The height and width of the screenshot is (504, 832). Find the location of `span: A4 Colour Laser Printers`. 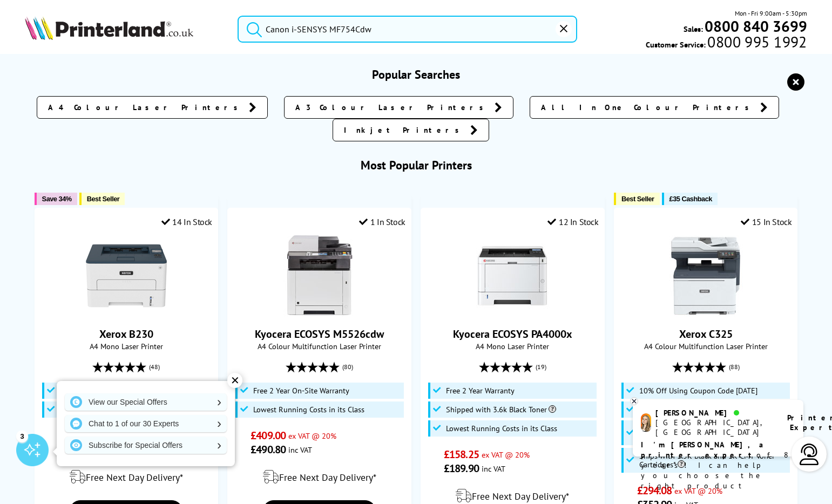

span: A4 Colour Laser Printers is located at coordinates (145, 108).